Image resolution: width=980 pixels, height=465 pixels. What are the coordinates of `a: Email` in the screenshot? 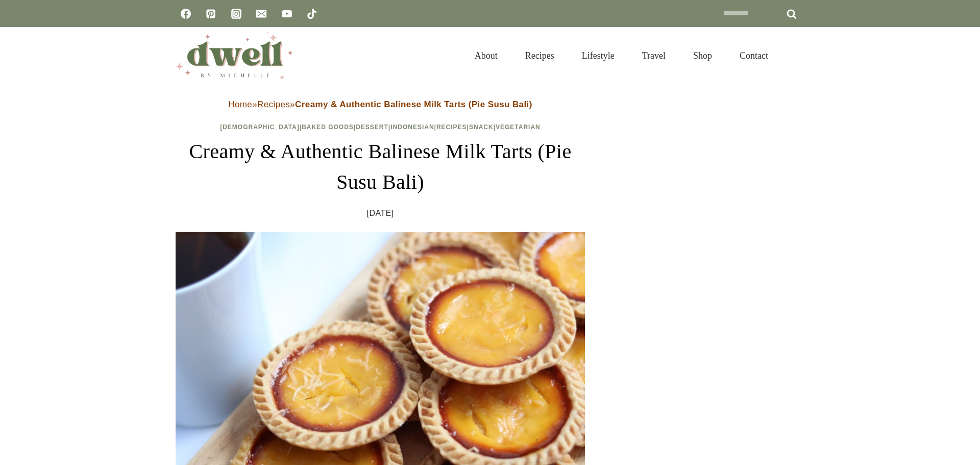 It's located at (261, 14).